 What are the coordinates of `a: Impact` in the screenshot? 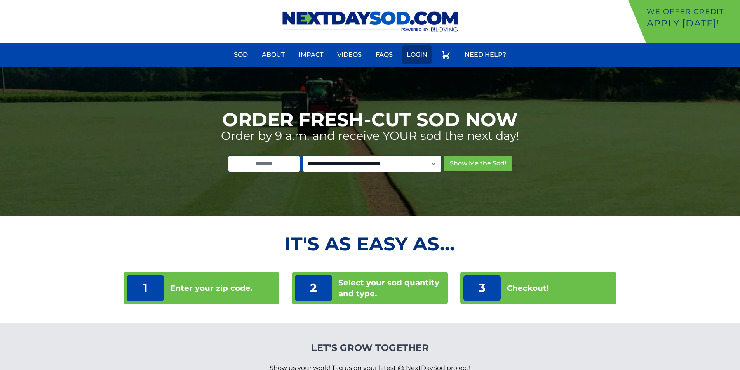 It's located at (311, 55).